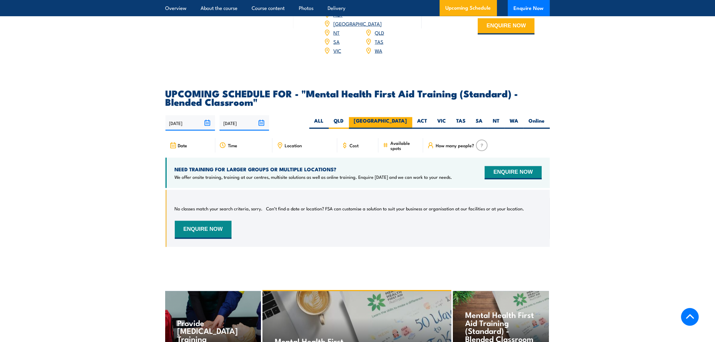  I want to click on a: WA, so click(378, 50).